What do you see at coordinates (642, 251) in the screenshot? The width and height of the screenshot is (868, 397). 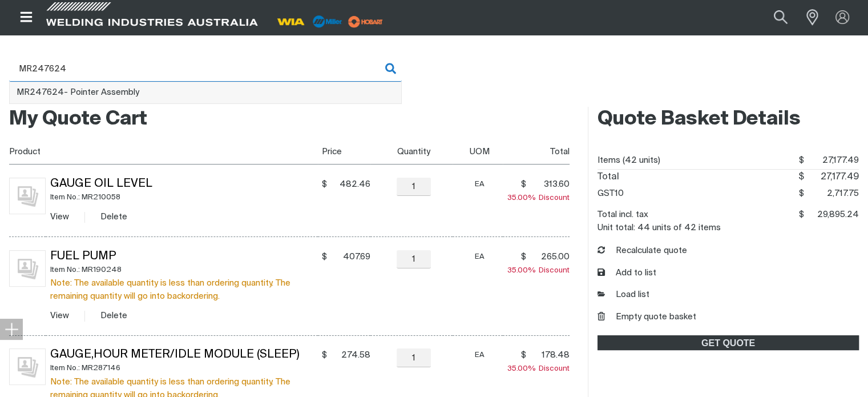 I see `button: Recalculate quote` at bounding box center [642, 251].